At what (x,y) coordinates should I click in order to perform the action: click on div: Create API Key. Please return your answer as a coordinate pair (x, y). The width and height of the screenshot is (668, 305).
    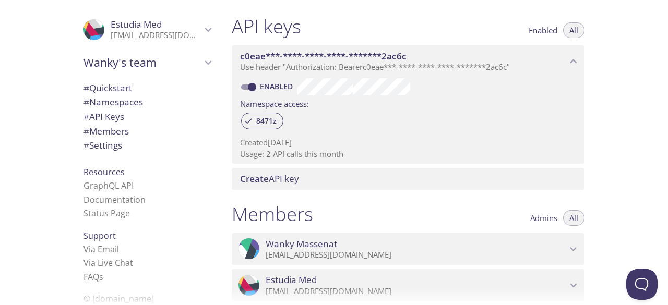
    Looking at the image, I should click on (408, 179).